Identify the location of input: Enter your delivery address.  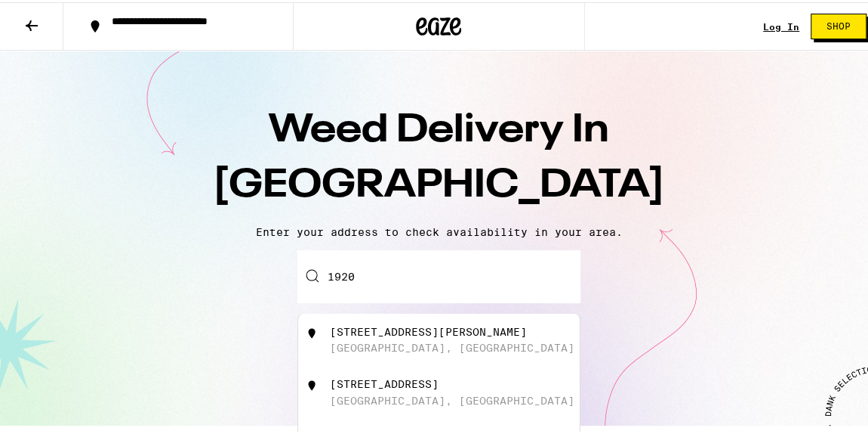
(439, 274).